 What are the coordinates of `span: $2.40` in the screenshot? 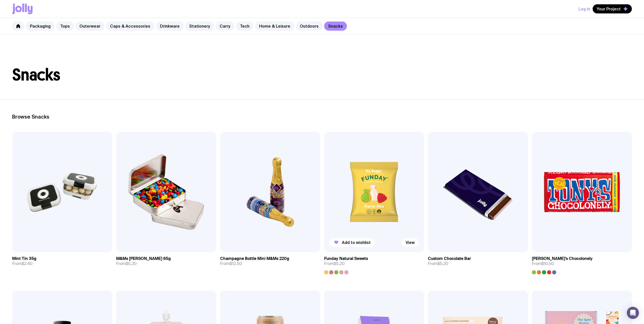 It's located at (27, 263).